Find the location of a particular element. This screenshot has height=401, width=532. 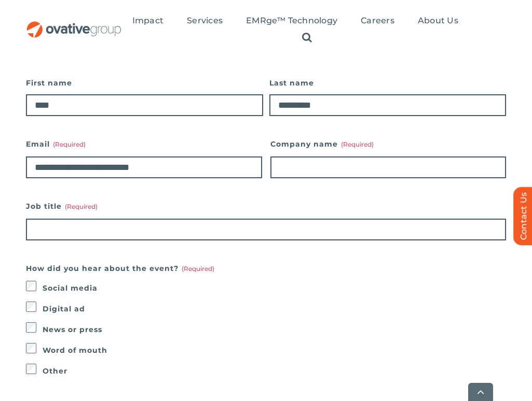

label: Email is located at coordinates (143, 144).